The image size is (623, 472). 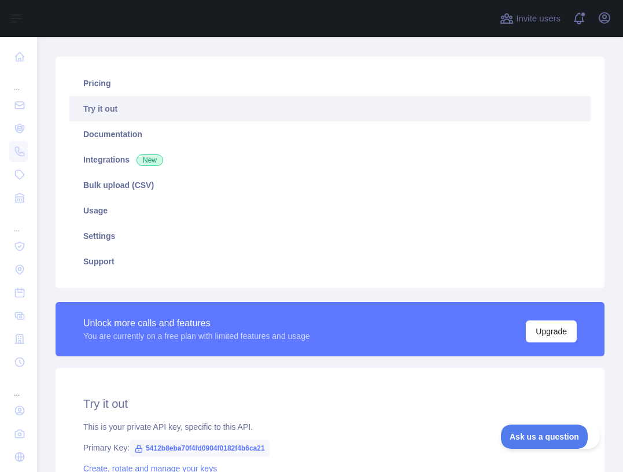 I want to click on a: Settings, so click(x=330, y=236).